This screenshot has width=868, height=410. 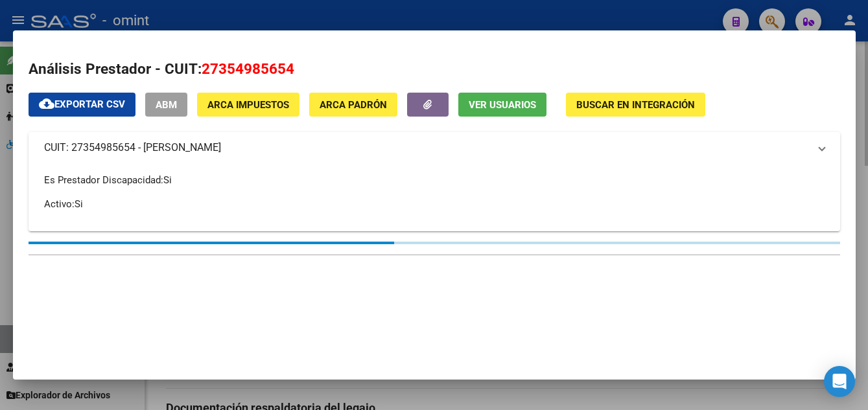 What do you see at coordinates (82, 104) in the screenshot?
I see `span: Exportar CSV` at bounding box center [82, 104].